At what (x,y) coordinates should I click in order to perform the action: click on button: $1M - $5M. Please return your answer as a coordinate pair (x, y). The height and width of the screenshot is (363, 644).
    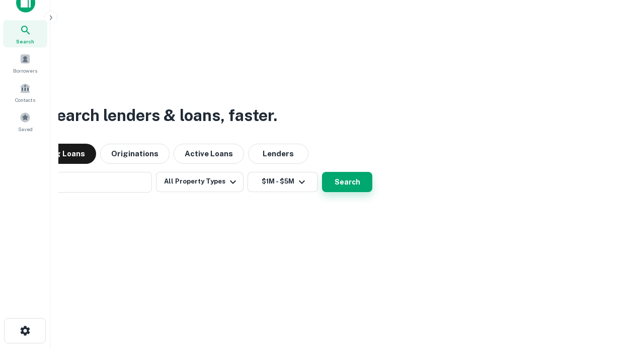
    Looking at the image, I should click on (283, 182).